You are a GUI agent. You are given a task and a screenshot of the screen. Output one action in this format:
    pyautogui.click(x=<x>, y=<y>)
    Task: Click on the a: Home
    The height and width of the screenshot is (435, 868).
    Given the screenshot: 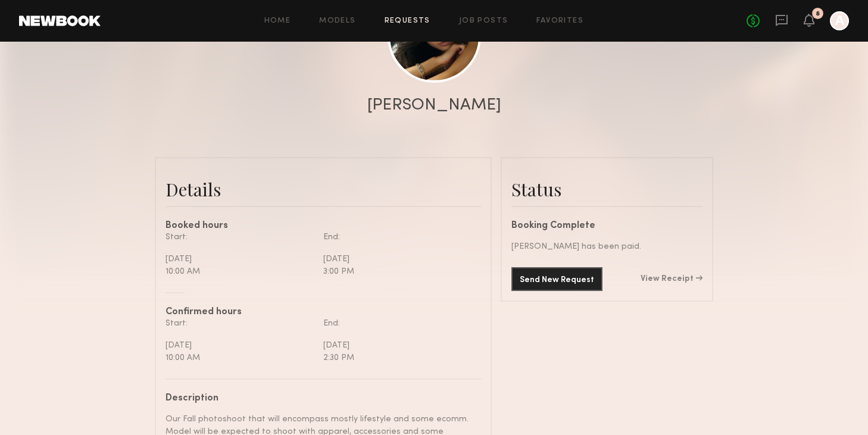 What is the action you would take?
    pyautogui.click(x=278, y=21)
    